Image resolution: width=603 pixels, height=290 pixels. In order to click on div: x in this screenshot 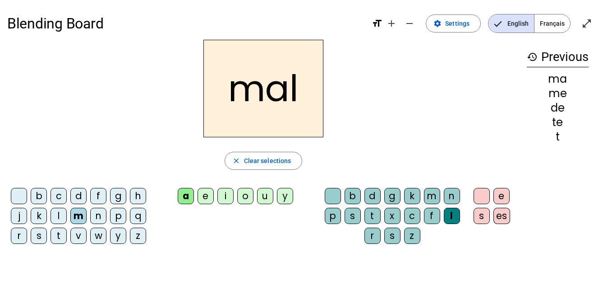, I will do `click(393, 216)`.